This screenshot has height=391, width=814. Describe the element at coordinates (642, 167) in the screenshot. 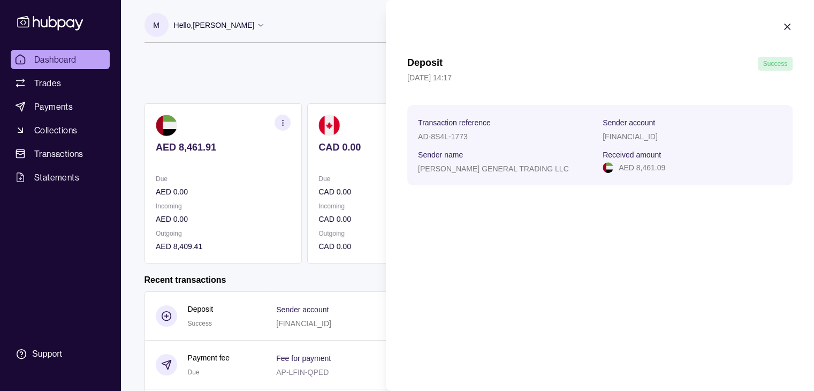

I see `p: AED 8,461.09` at that location.